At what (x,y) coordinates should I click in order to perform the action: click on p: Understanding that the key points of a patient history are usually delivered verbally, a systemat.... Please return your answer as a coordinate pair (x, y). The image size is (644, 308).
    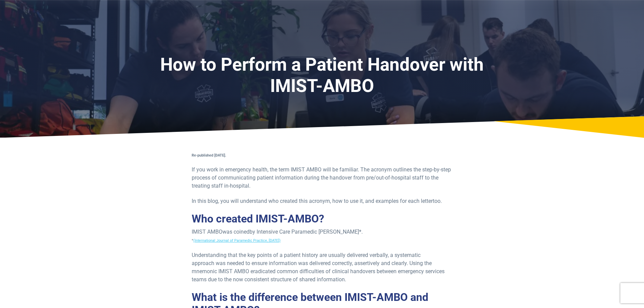
    Looking at the image, I should click on (322, 268).